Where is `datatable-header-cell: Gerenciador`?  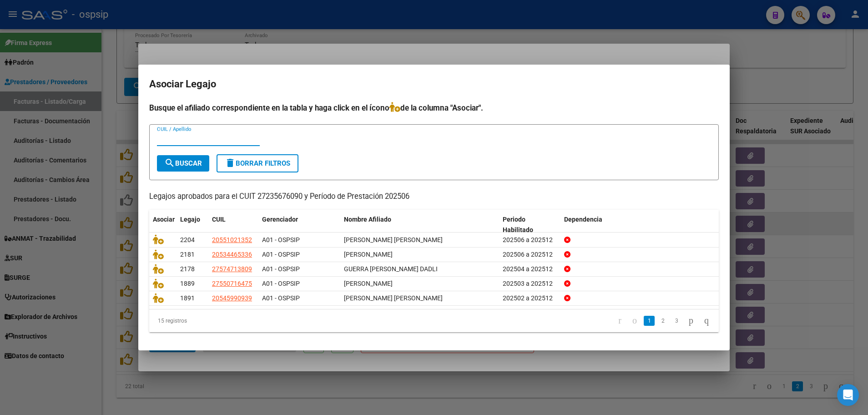 datatable-header-cell: Gerenciador is located at coordinates (300, 225).